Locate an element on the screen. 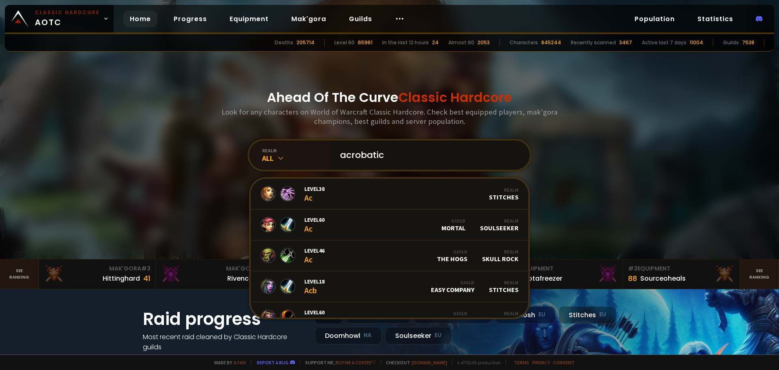  div: realm is located at coordinates (296, 150).